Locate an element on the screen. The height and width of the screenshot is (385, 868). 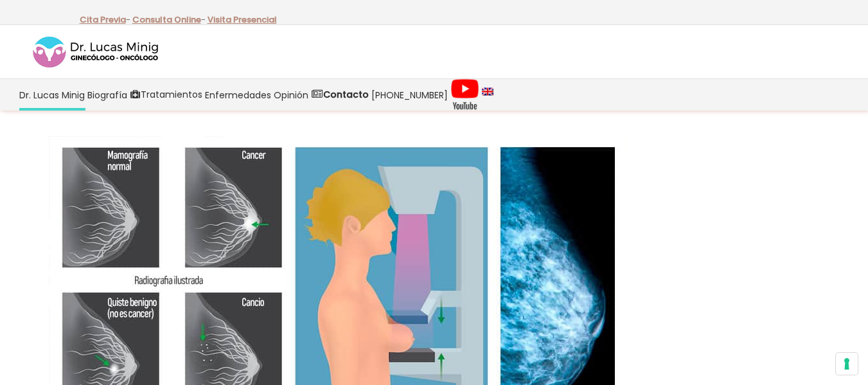
a: language english is located at coordinates (488, 95).